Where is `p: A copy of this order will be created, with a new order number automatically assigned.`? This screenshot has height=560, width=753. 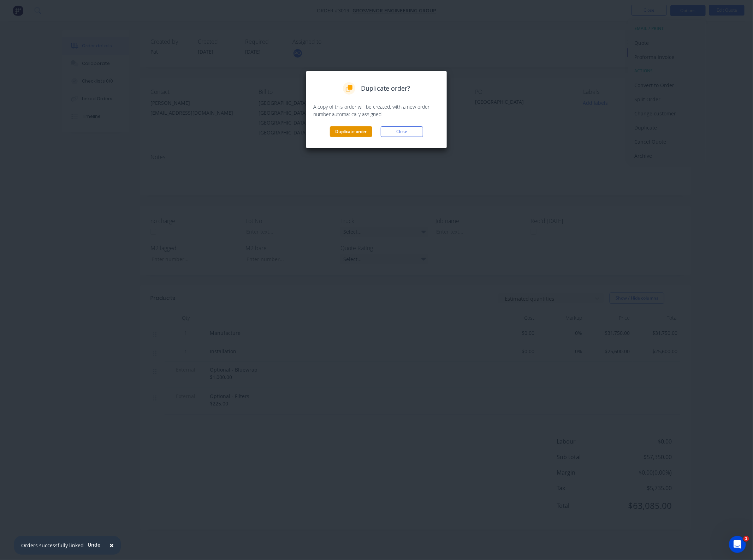
p: A copy of this order will be created, with a new order number automatically assigned. is located at coordinates (376, 110).